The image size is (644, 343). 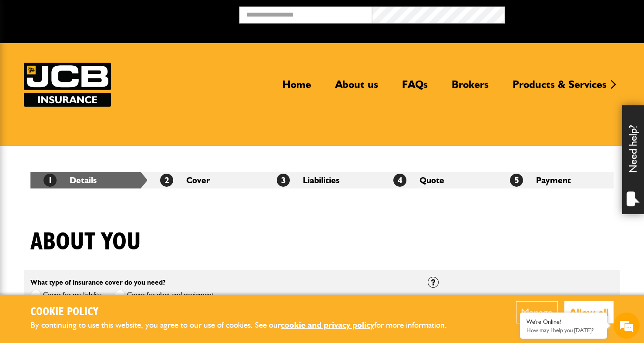 What do you see at coordinates (564, 330) in the screenshot?
I see `p: How may I help you today?` at bounding box center [564, 330].